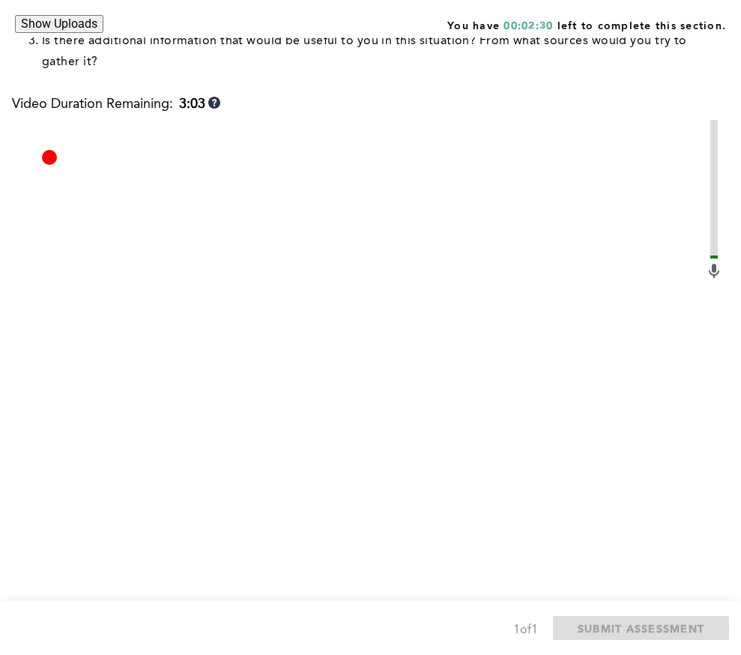  What do you see at coordinates (192, 104) in the screenshot?
I see `b: 3:03` at bounding box center [192, 104].